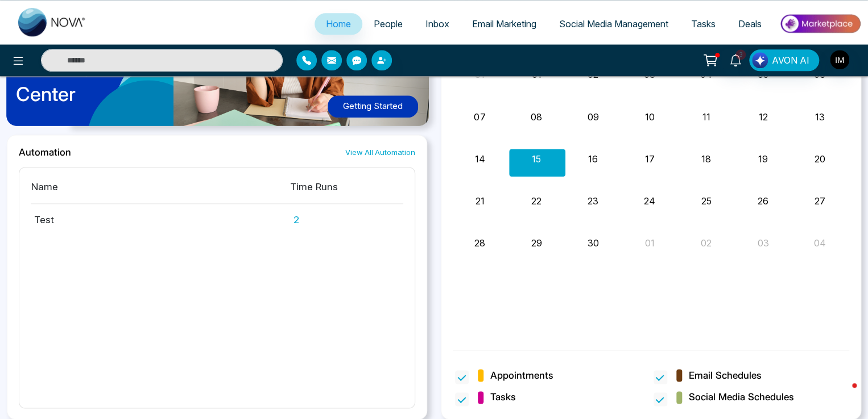 The width and height of the screenshot is (868, 419). I want to click on button: AVON AI, so click(783, 60).